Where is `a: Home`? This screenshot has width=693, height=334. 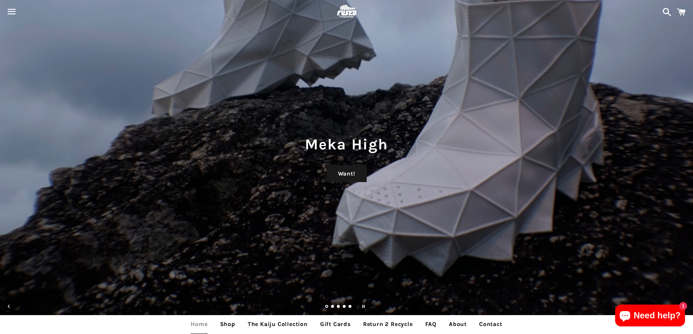 a: Home is located at coordinates (199, 325).